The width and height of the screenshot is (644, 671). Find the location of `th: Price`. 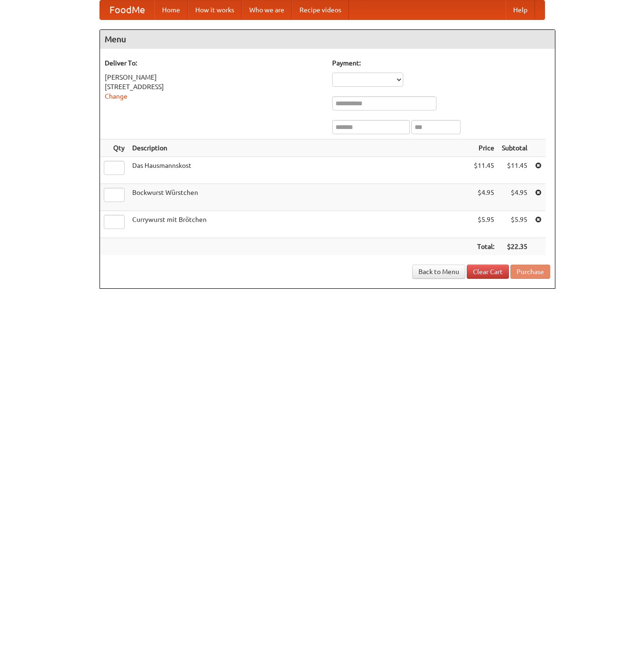

th: Price is located at coordinates (484, 147).